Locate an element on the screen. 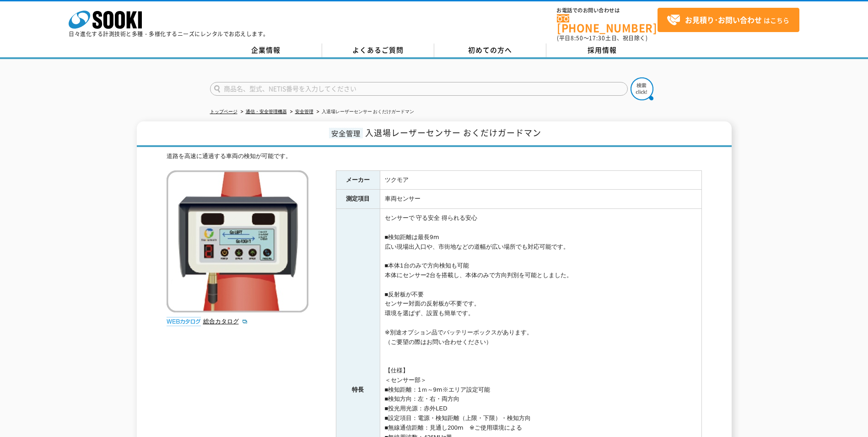  td: 車両センサー is located at coordinates (540, 199).